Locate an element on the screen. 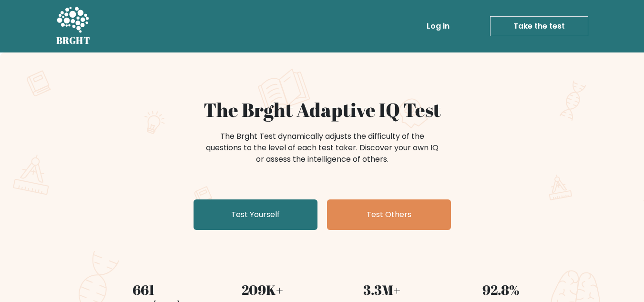 This screenshot has width=644, height=302. h5: BRGHT is located at coordinates (74, 41).